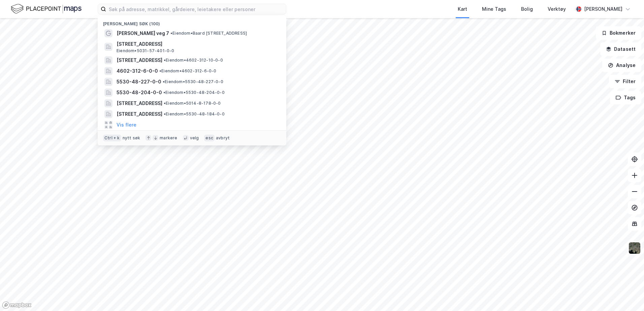 The image size is (644, 311). What do you see at coordinates (196, 9) in the screenshot?
I see `input: Søk på adresse, matrikkel, gårdeiere, leietakere eller personer` at bounding box center [196, 9].